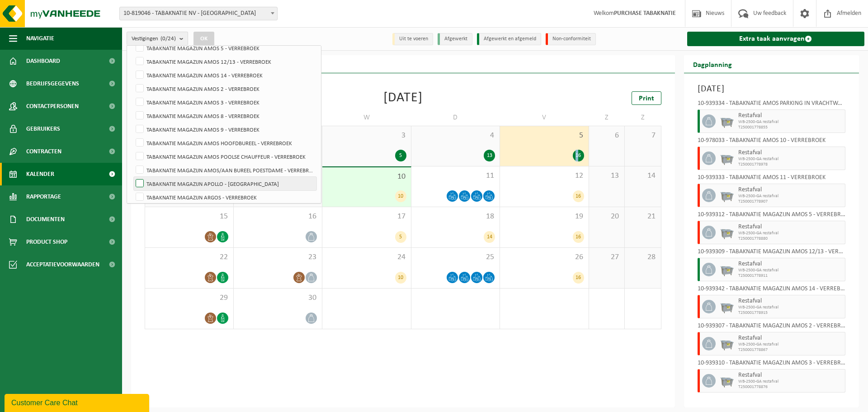 This screenshot has height=412, width=868. Describe the element at coordinates (607, 217) in the screenshot. I see `span: 20` at that location.